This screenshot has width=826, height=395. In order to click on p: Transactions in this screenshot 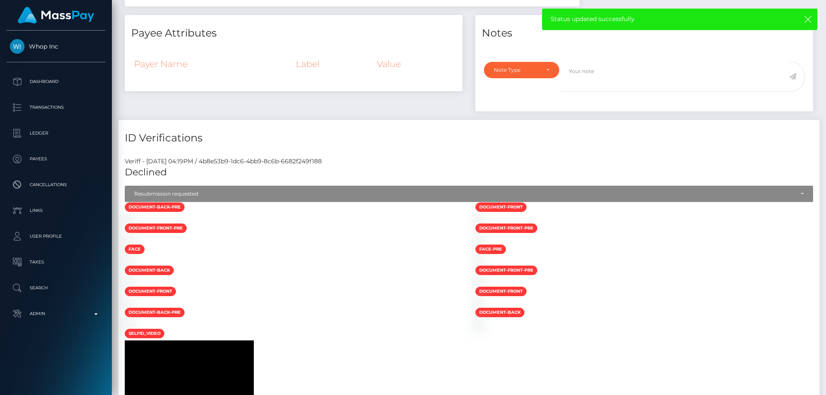, I will do `click(56, 108)`.